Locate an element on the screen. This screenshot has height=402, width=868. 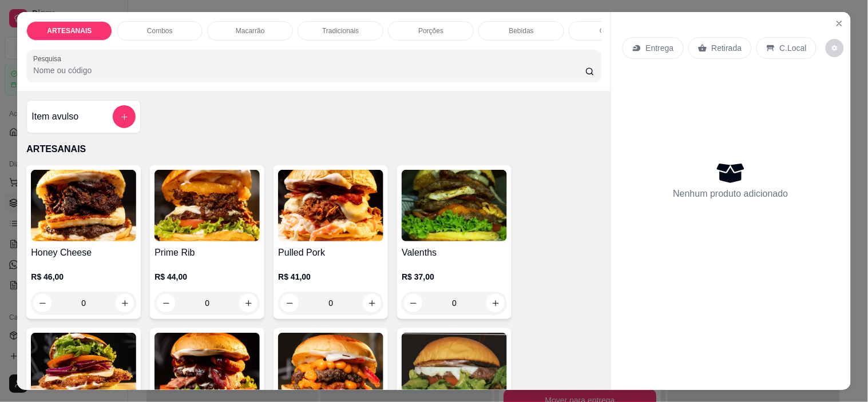
p: Tradicionais is located at coordinates (340, 31).